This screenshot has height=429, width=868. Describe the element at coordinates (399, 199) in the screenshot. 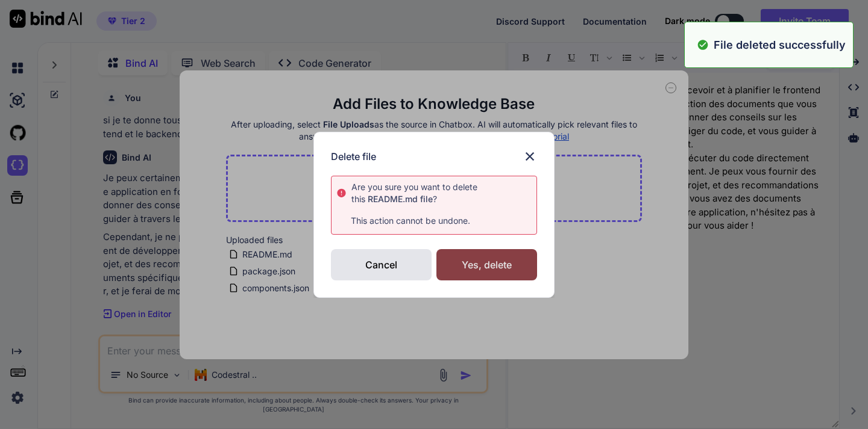

I see `span: README.md file` at that location.